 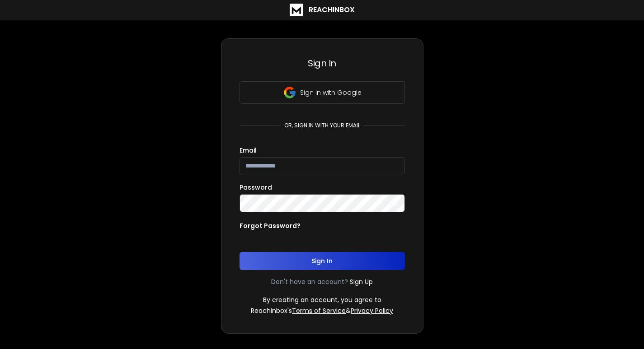 I want to click on span: Privacy Policy, so click(x=372, y=311).